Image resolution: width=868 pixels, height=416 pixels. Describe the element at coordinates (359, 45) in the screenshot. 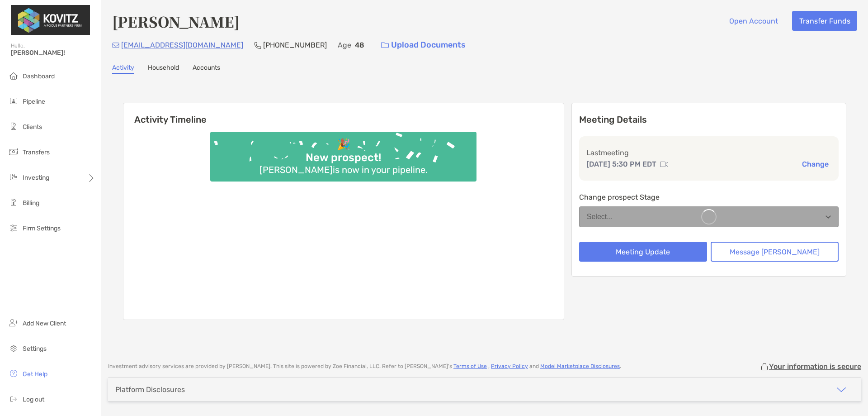

I see `p: 48` at that location.